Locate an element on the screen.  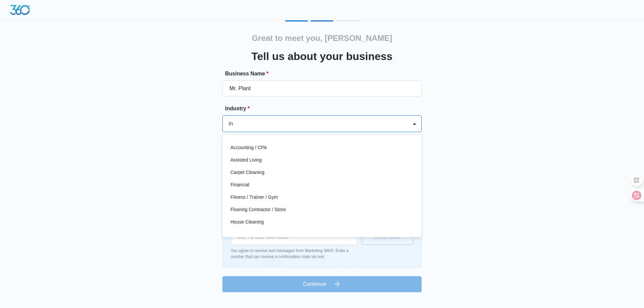
h3: Tell us about your business is located at coordinates (322, 56).